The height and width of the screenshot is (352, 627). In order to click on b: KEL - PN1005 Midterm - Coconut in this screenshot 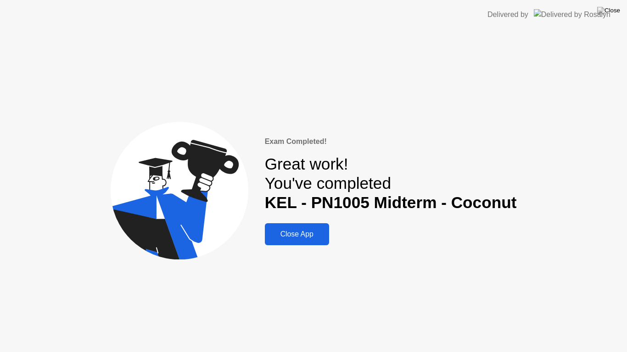, I will do `click(390, 202)`.